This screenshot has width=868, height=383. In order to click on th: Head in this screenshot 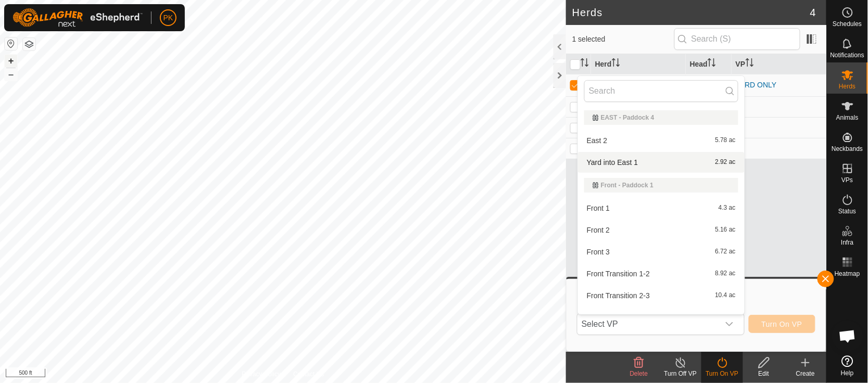, I will do `click(708, 64)`.